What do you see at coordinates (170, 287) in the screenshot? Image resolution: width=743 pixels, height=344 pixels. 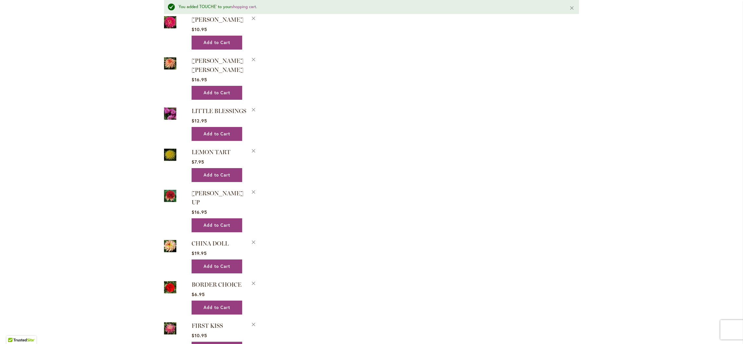 I see `img: BORDER CHOICE` at bounding box center [170, 287].